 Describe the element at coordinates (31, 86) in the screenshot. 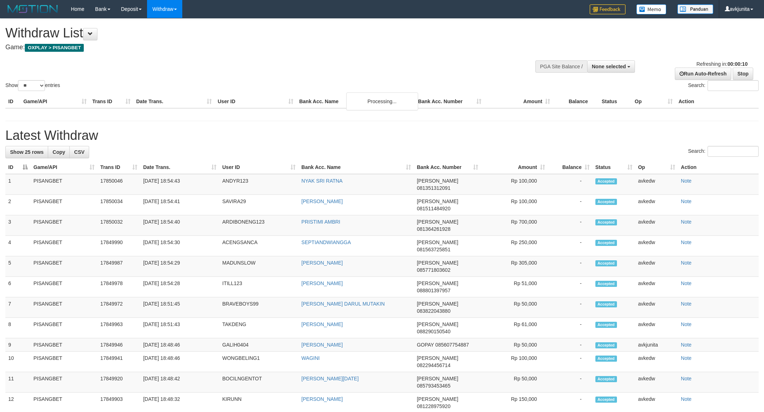

I see `select: Showentries` at that location.